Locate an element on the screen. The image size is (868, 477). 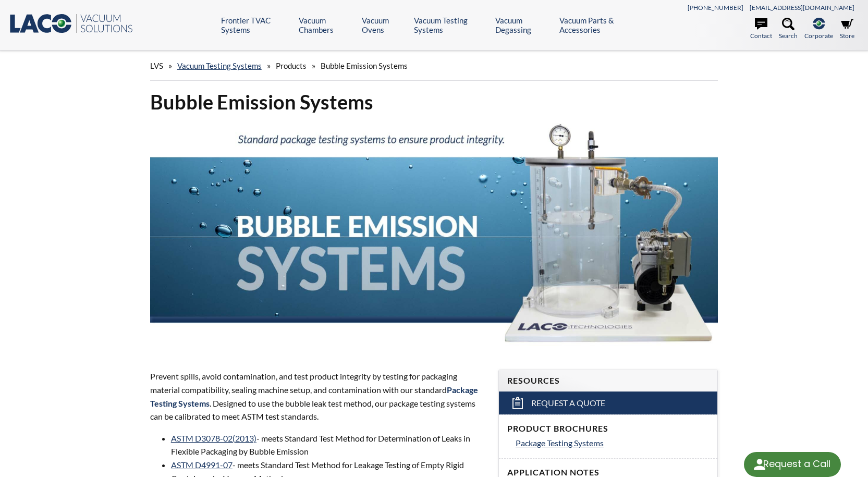
a: Package Testing Systems is located at coordinates (613, 444).